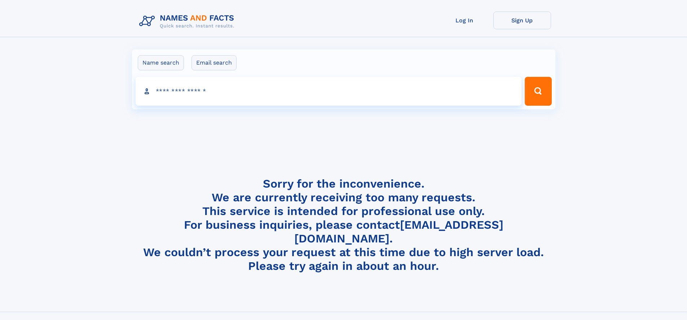 Image resolution: width=687 pixels, height=320 pixels. I want to click on label: Email search, so click(214, 63).